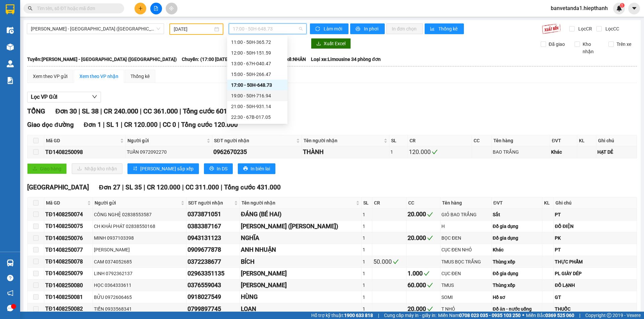 Image resolution: width=644 pixels, height=319 pixels. What do you see at coordinates (85, 152) in the screenshot?
I see `div: TĐ1408250098` at bounding box center [85, 152].